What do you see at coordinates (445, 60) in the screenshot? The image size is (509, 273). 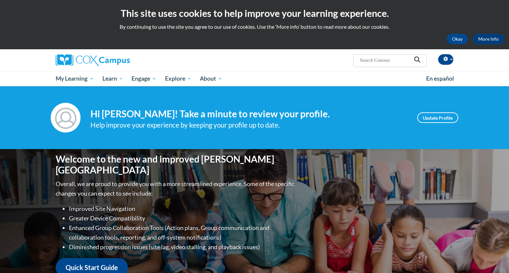 I see `button: Account Settings` at bounding box center [445, 60].